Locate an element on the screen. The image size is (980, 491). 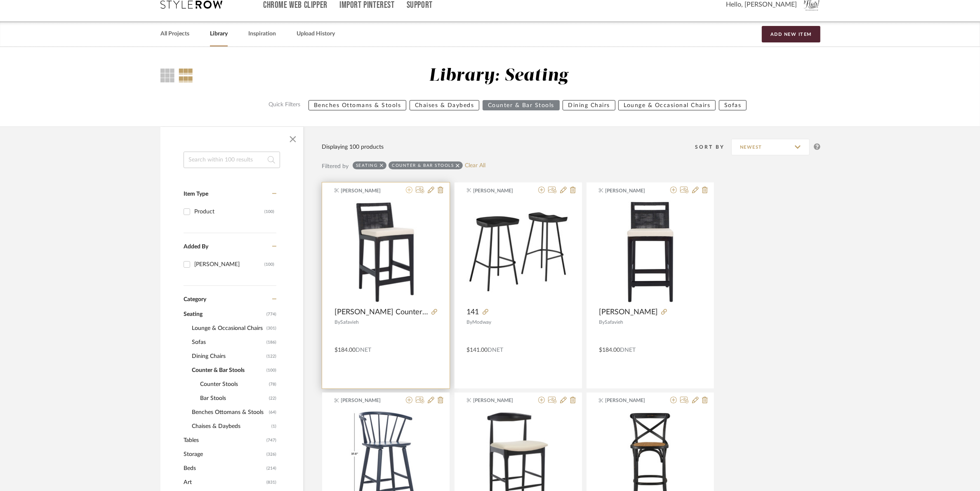
span: Seating is located at coordinates (224, 314).